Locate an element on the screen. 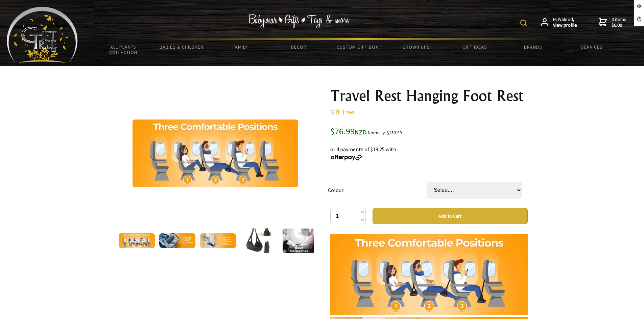  img: product search is located at coordinates (524, 23).